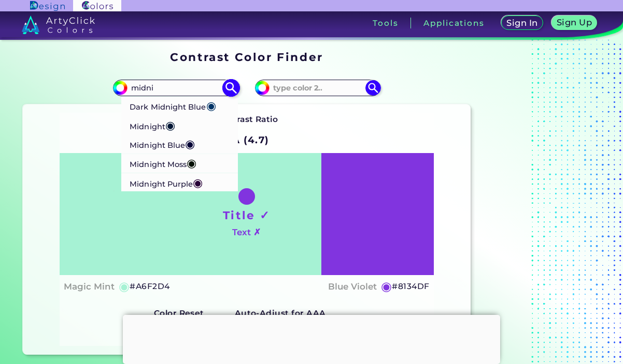 This screenshot has width=623, height=364. I want to click on h2: AA (4.7), so click(247, 140).